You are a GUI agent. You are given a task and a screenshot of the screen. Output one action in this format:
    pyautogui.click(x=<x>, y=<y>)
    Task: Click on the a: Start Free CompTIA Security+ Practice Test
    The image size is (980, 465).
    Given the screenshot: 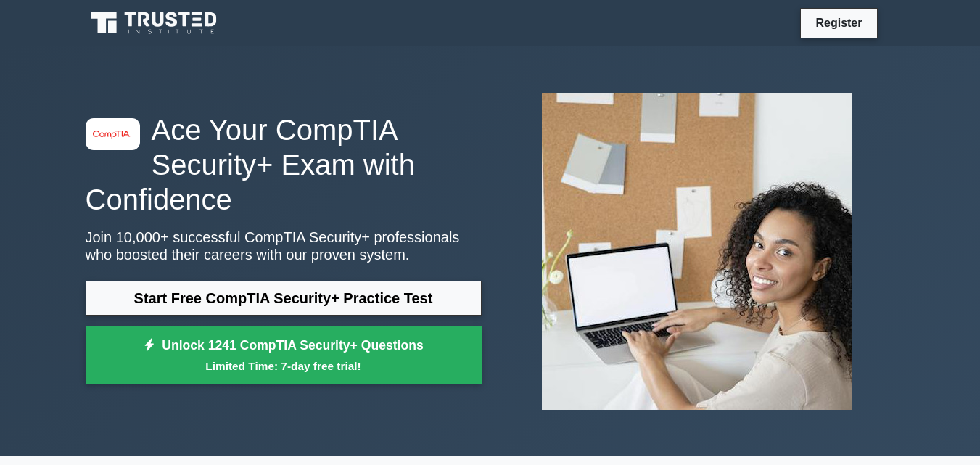 What is the action you would take?
    pyautogui.click(x=284, y=299)
    